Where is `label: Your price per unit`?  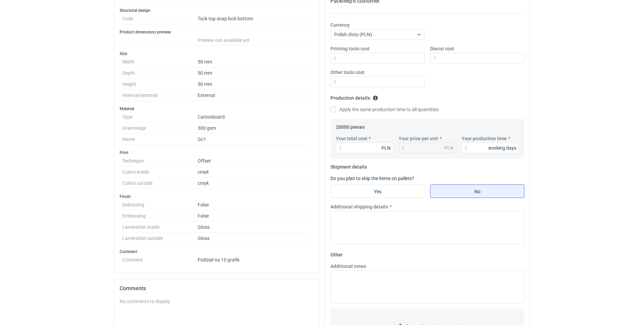 label: Your price per unit is located at coordinates (418, 138).